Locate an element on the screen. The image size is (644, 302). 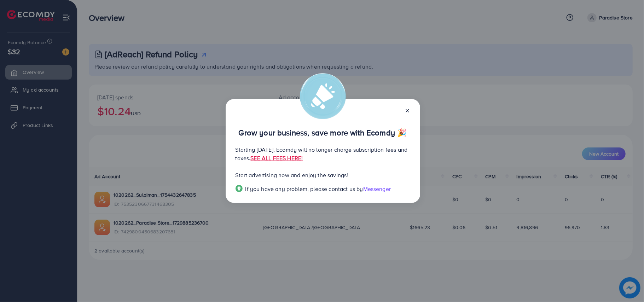
a: SEE ALL FEES HERE! is located at coordinates (277, 158).